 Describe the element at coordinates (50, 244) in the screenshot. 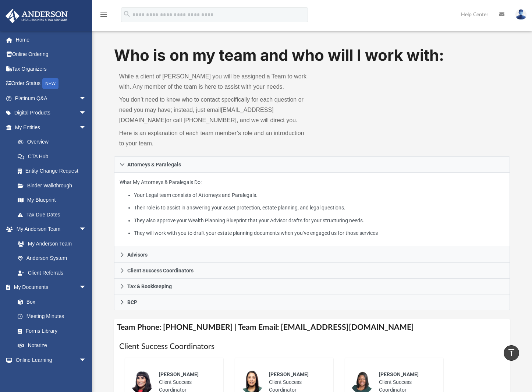

I see `a: My Anderson Team` at that location.